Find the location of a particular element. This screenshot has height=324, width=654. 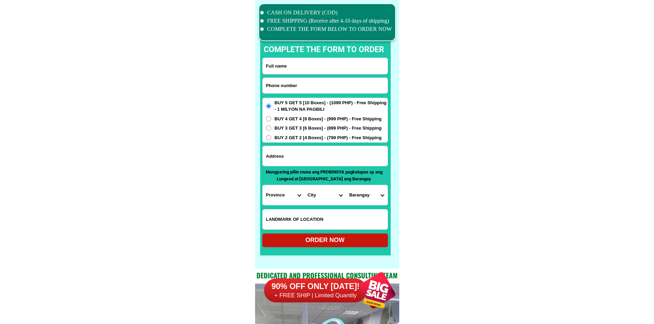

input: BUY 3 GET 3 [6 Boxes] - (899 PHP) - Free Shipping is located at coordinates (268, 128).